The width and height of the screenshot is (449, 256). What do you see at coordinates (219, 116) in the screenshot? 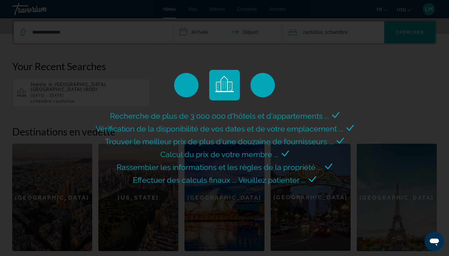
I see `span: Recherche de plus de 3 000 000 d'hôtels et d'appartements ...` at bounding box center [219, 116].